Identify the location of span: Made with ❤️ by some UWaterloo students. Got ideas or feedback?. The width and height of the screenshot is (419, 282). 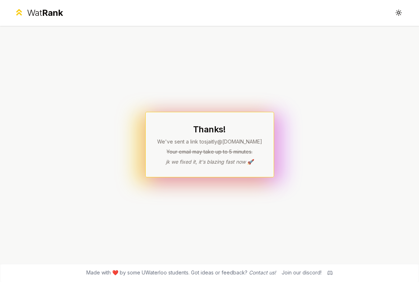
(181, 273).